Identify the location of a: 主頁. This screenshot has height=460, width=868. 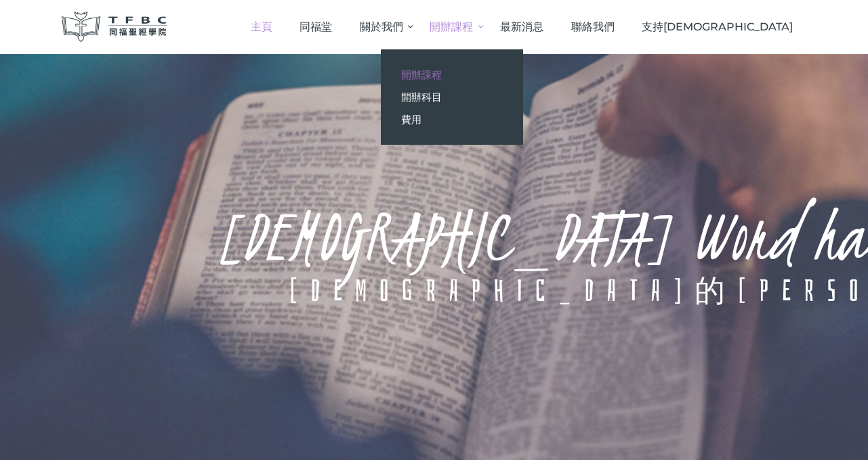
(261, 26).